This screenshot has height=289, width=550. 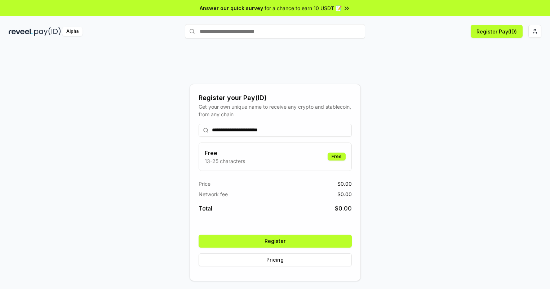 I want to click on h3: Free, so click(x=225, y=153).